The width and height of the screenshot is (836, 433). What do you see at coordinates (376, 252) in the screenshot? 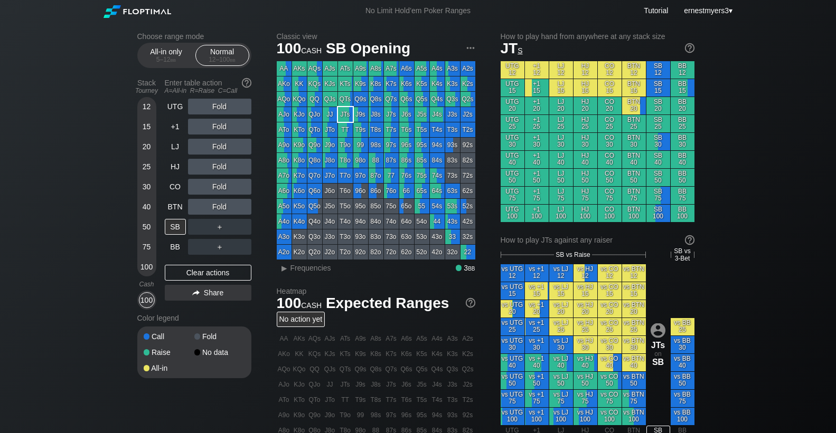
I see `div: 82o` at bounding box center [376, 252].